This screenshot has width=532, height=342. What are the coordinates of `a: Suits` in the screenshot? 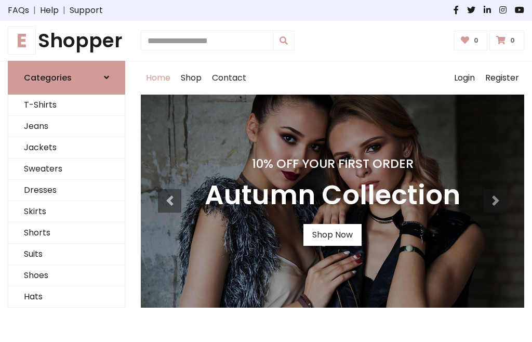 It's located at (67, 254).